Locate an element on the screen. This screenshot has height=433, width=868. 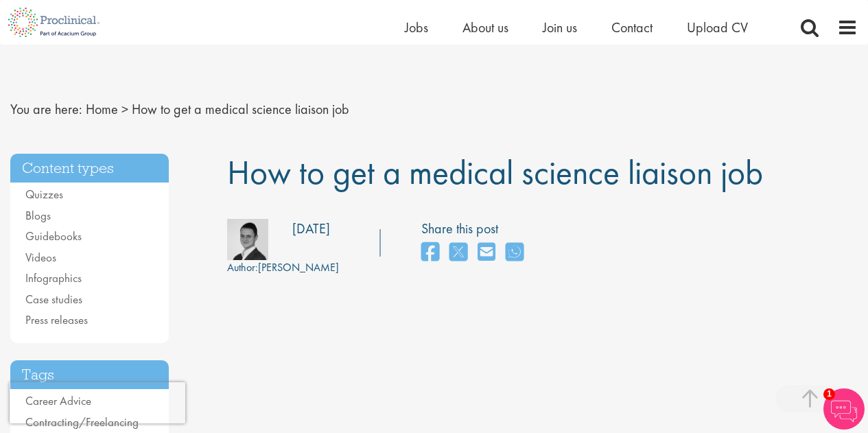
label: Share this post is located at coordinates (476, 228).